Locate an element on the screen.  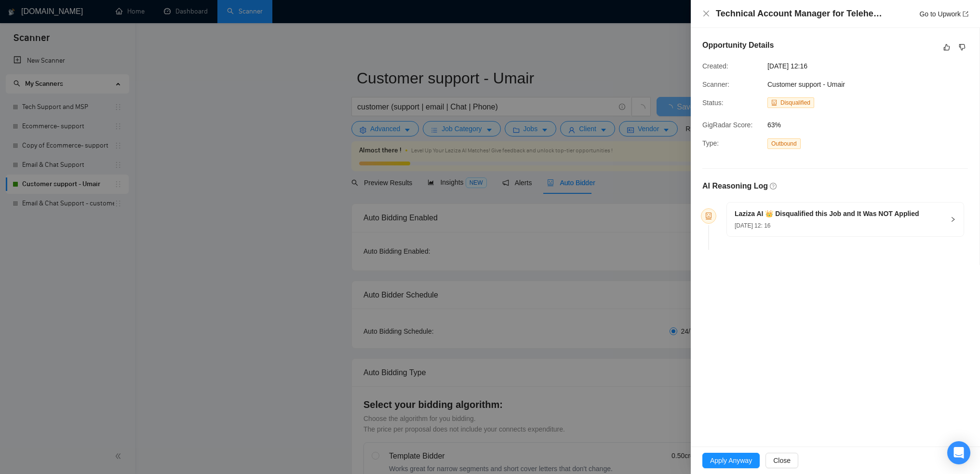
span: Type: is located at coordinates (710, 144).